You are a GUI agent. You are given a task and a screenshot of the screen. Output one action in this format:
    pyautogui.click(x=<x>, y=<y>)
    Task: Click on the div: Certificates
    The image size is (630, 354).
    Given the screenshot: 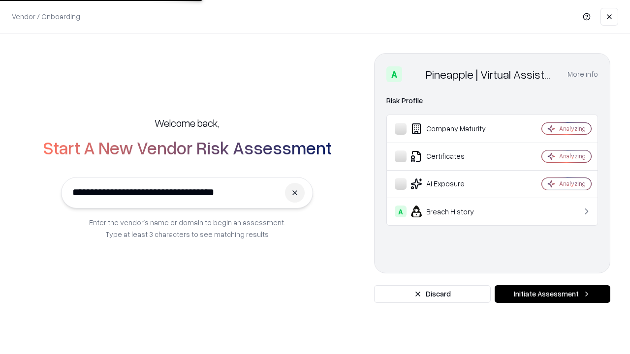 What is the action you would take?
    pyautogui.click(x=453, y=156)
    